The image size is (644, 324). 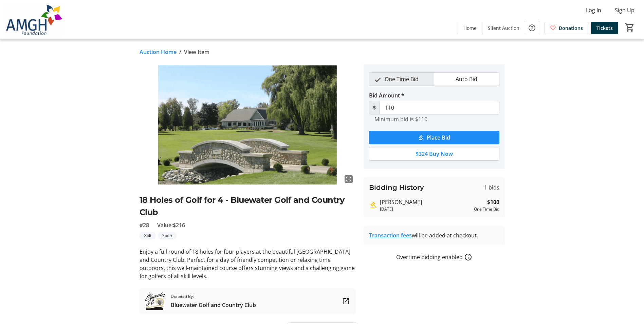 I want to click on tr-label-badge: Golf, so click(x=147, y=236).